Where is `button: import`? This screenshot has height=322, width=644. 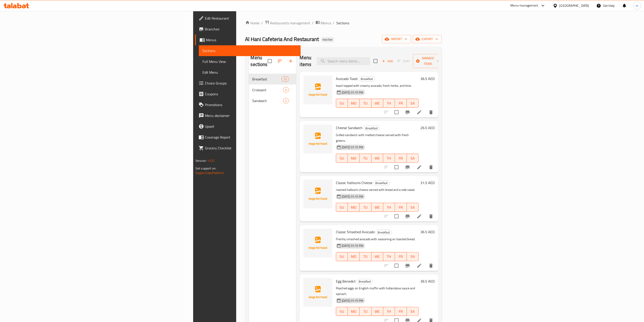
button: import is located at coordinates (397, 39).